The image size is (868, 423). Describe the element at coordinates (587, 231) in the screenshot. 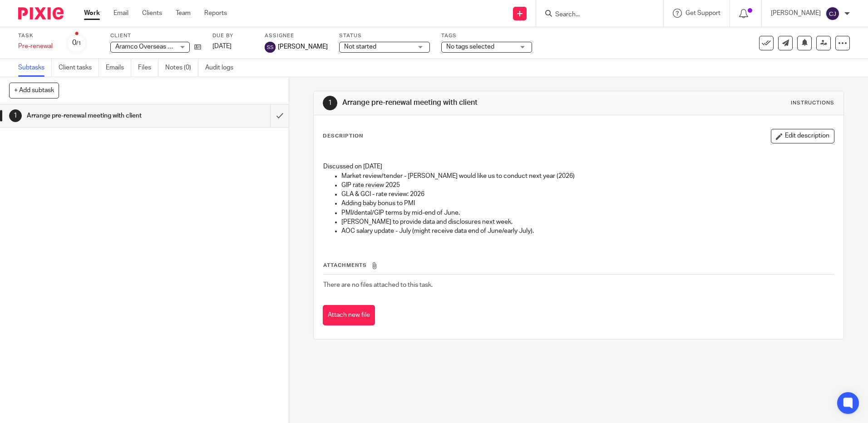

I see `p: AOC salary update - July (might receive data end of June/early July).` at that location.